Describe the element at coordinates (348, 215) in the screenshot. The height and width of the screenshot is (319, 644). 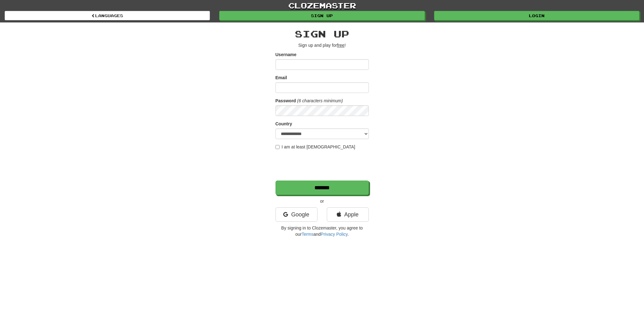
I see `a: Apple` at that location.